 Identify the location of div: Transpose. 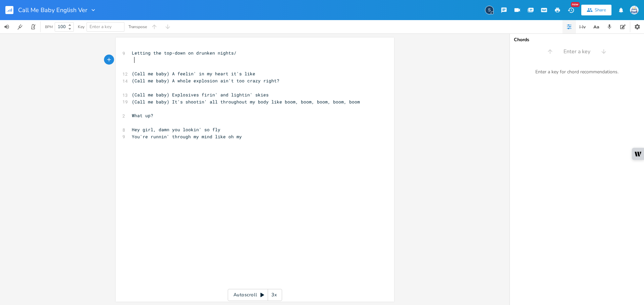
(137, 27).